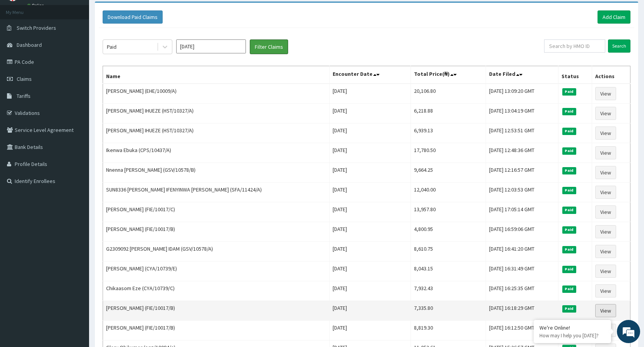 The width and height of the screenshot is (644, 347). I want to click on button: Filter Claims, so click(269, 47).